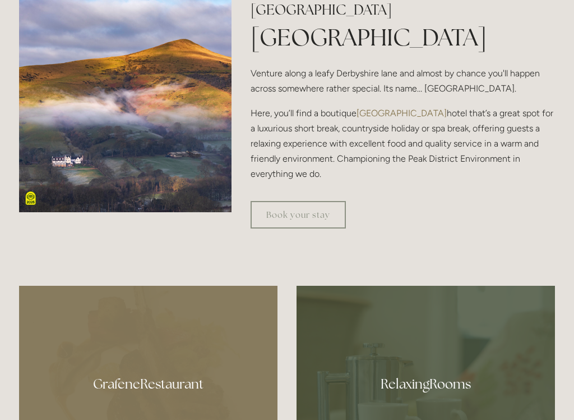  What do you see at coordinates (403, 144) in the screenshot?
I see `p: Here, you’ll find a boutique hotel that’s a great spot for a luxurious short break, countryside h...` at bounding box center [403, 144].